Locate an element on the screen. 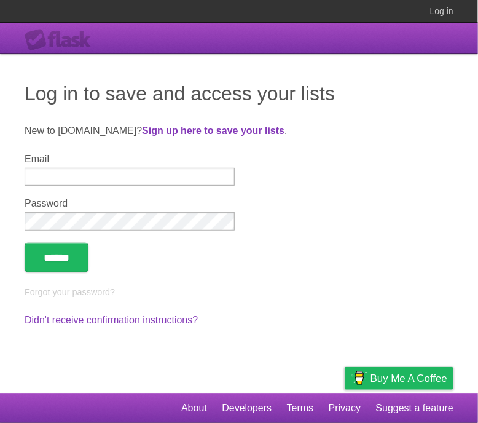 This screenshot has height=423, width=478. a: Suggest a feature is located at coordinates (415, 408).